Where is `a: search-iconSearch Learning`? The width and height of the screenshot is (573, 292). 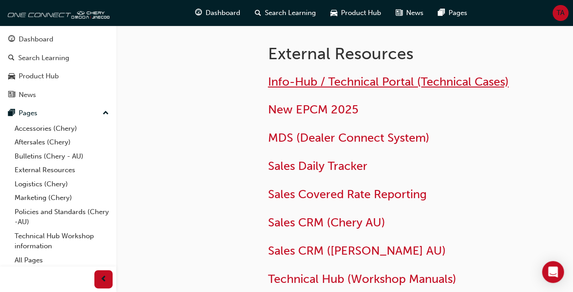 a: search-iconSearch Learning is located at coordinates (286, 13).